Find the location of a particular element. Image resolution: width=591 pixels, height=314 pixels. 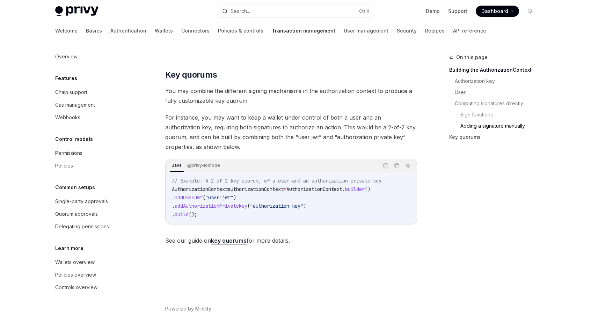

span: build is located at coordinates (182, 214).